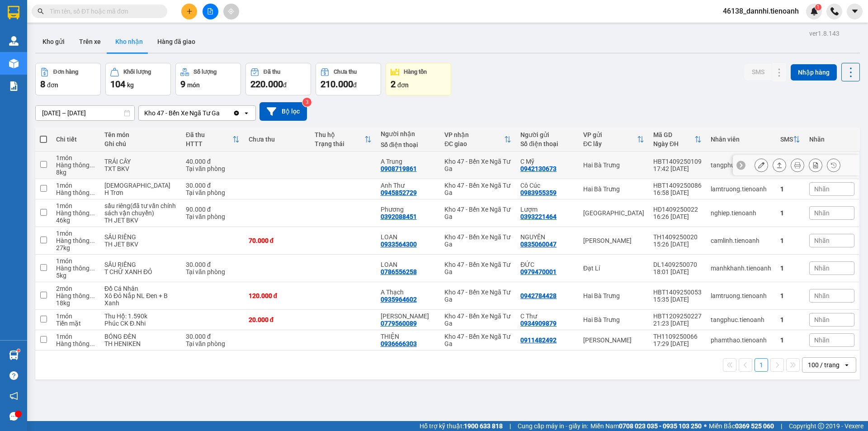 This screenshot has height=431, width=868. What do you see at coordinates (823, 365) in the screenshot?
I see `div: 100 / trang` at bounding box center [823, 365].